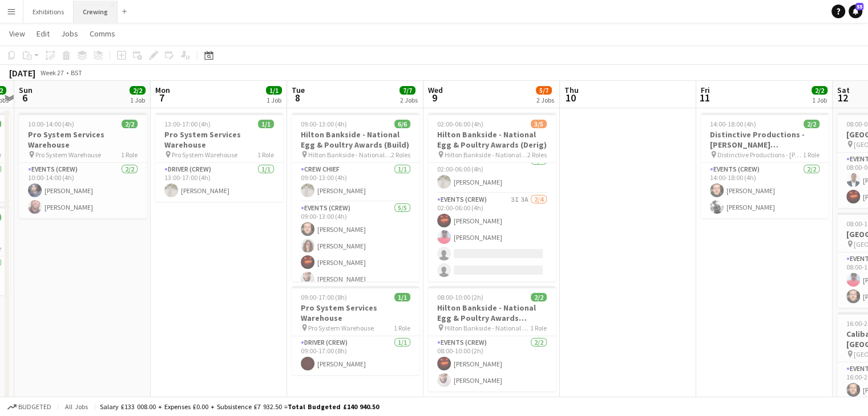  What do you see at coordinates (355, 197) in the screenshot?
I see `app-job-card: 09:00-13:00 (4h)6/6Hilton Bankside - National Egg & Poultry Awards (Build) Hilton Bankside - Nati...` at bounding box center [355, 197].